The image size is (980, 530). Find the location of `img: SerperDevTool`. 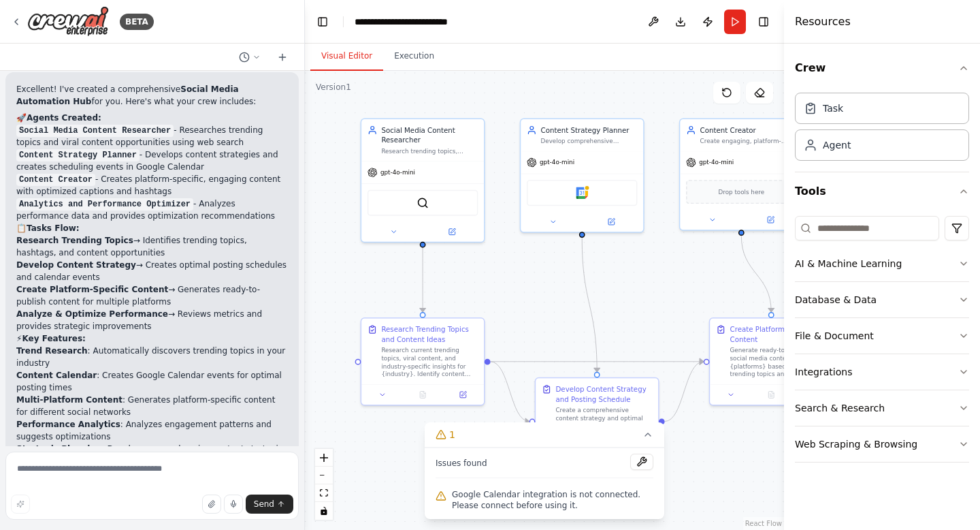

img: SerperDevTool is located at coordinates (423, 203).